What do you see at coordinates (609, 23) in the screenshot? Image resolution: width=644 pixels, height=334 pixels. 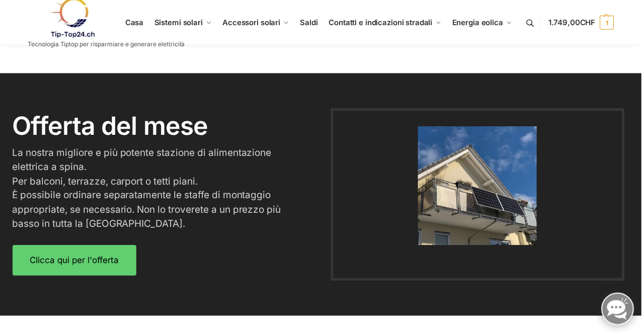 I see `font: 1` at bounding box center [609, 23].